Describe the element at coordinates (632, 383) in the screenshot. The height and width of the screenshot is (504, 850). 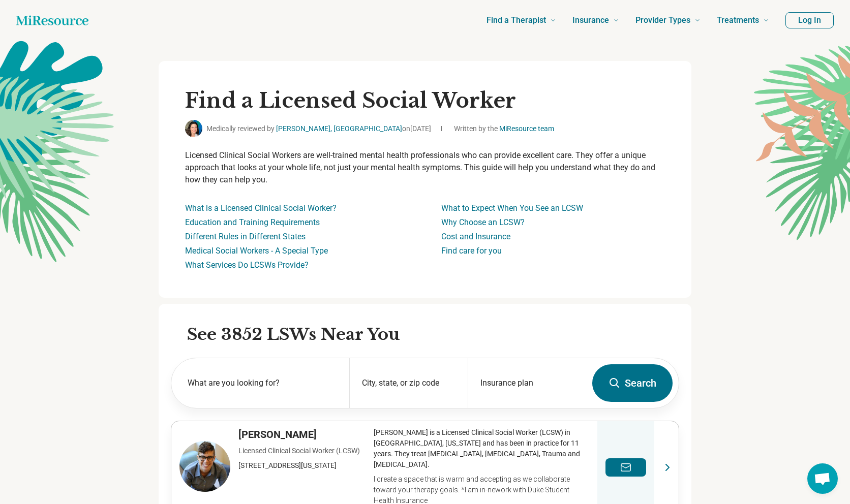
I see `button: Search` at that location.